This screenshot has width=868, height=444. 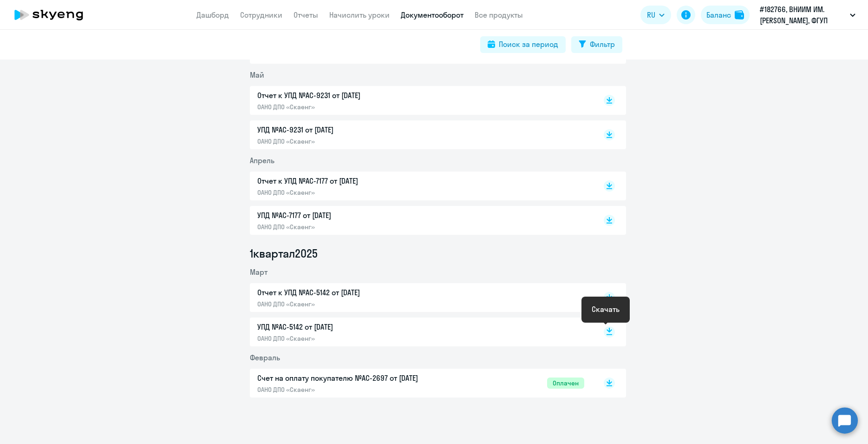 I want to click on span: Апрель, so click(x=262, y=160).